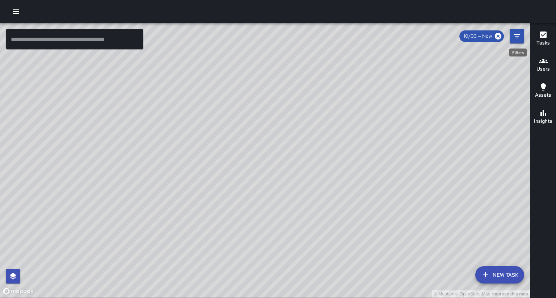 The height and width of the screenshot is (298, 556). What do you see at coordinates (517, 36) in the screenshot?
I see `button: Filters` at bounding box center [517, 36].